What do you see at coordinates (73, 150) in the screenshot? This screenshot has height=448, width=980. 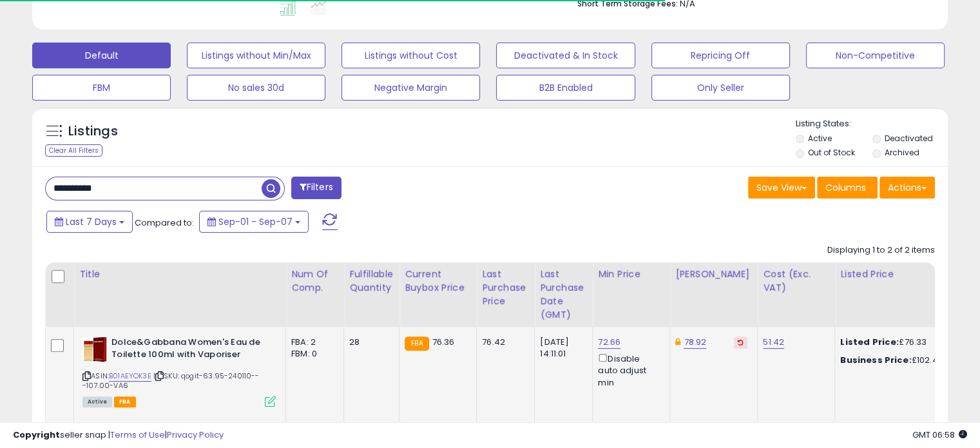 I see `div: Clear All Filters` at bounding box center [73, 150].